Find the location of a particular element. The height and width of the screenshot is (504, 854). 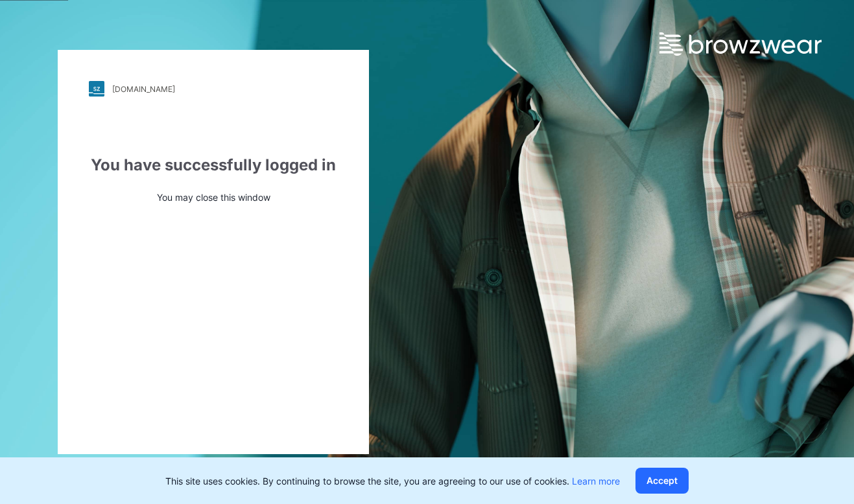

div: You have successfully logged in is located at coordinates (214, 165).